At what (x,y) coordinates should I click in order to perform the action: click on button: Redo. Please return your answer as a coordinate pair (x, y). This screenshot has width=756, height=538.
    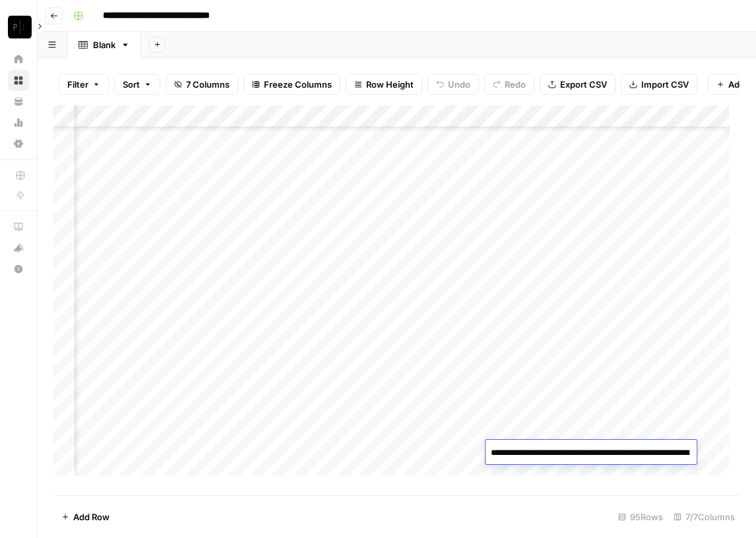
    Looking at the image, I should click on (509, 84).